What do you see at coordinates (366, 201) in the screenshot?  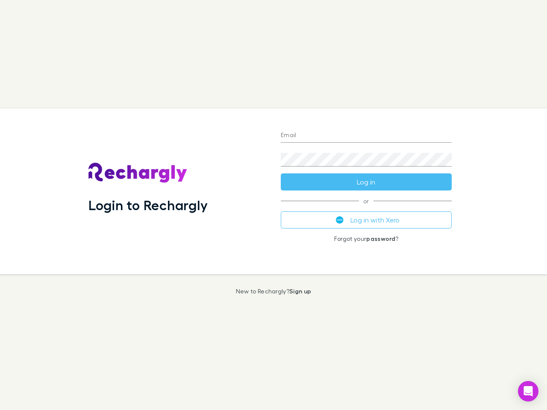 I see `span: or` at bounding box center [366, 201].